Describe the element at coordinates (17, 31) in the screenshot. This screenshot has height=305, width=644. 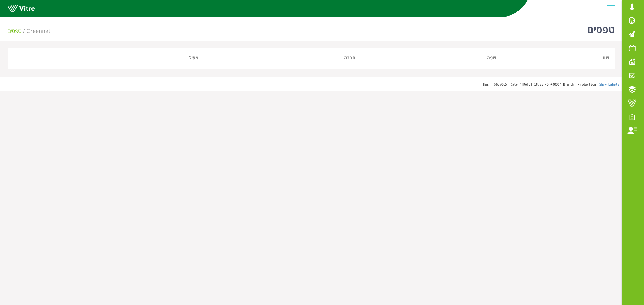
I see `li: טפסים` at that location.